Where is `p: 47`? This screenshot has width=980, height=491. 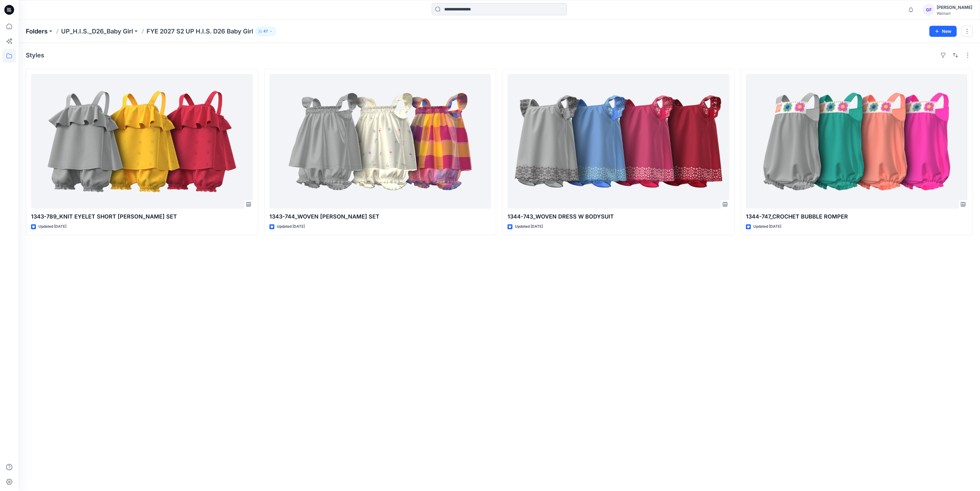 p: 47 is located at coordinates (265, 32).